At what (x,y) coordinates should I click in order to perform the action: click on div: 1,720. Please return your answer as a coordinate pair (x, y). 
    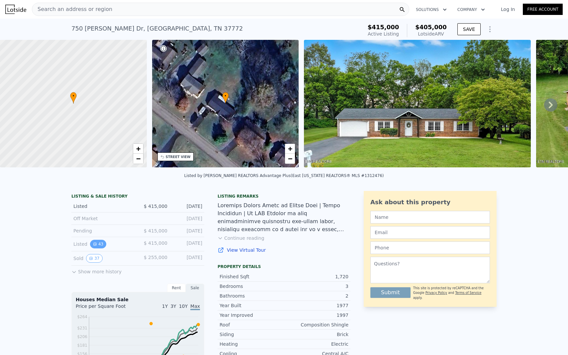
    Looking at the image, I should click on (316, 277).